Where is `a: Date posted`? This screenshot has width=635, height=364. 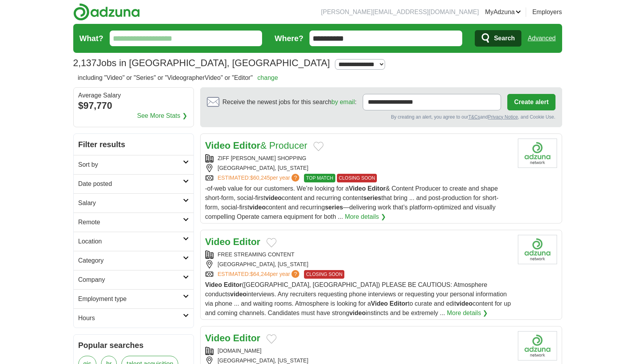
a: Date posted is located at coordinates (134, 184).